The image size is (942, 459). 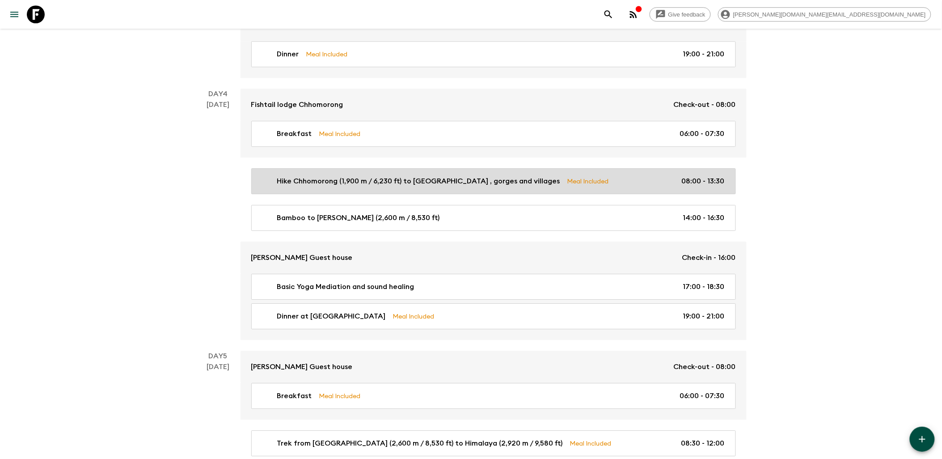 I want to click on p: Basic Yoga Mediation and sound healing, so click(x=346, y=287).